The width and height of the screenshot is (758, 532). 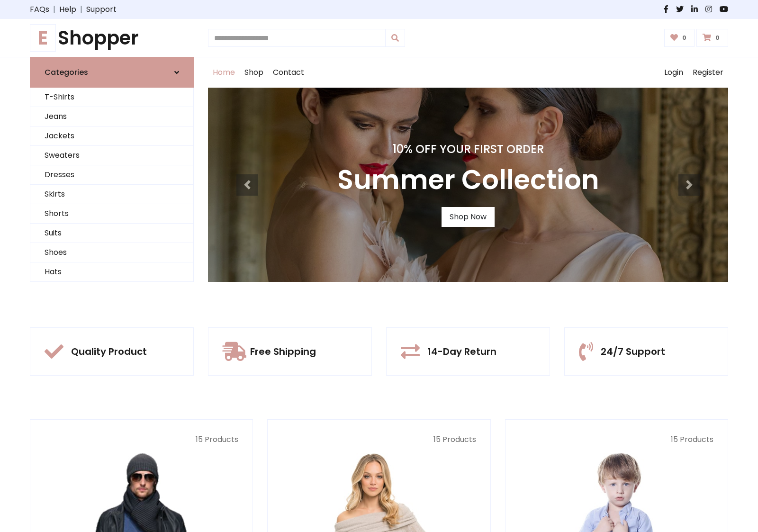 What do you see at coordinates (288, 73) in the screenshot?
I see `a: Contact` at bounding box center [288, 73].